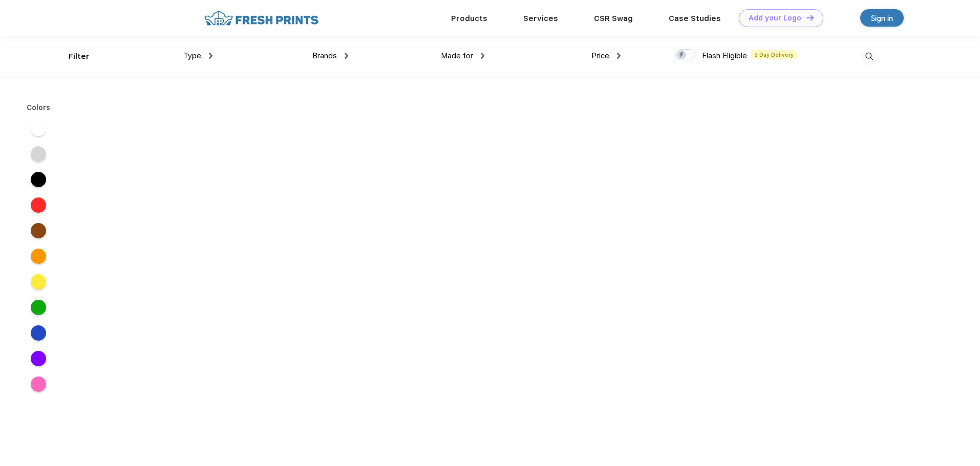 The height and width of the screenshot is (466, 980). What do you see at coordinates (775, 18) in the screenshot?
I see `div: Add your Logo` at bounding box center [775, 18].